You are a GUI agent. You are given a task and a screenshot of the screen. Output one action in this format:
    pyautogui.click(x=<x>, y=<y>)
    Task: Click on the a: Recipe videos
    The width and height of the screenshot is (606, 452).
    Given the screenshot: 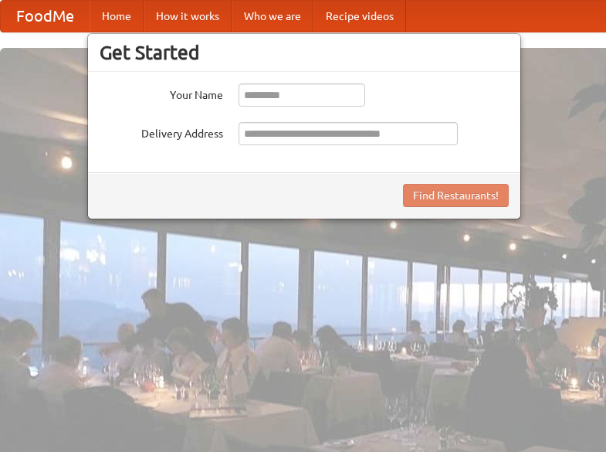 What is the action you would take?
    pyautogui.click(x=360, y=16)
    